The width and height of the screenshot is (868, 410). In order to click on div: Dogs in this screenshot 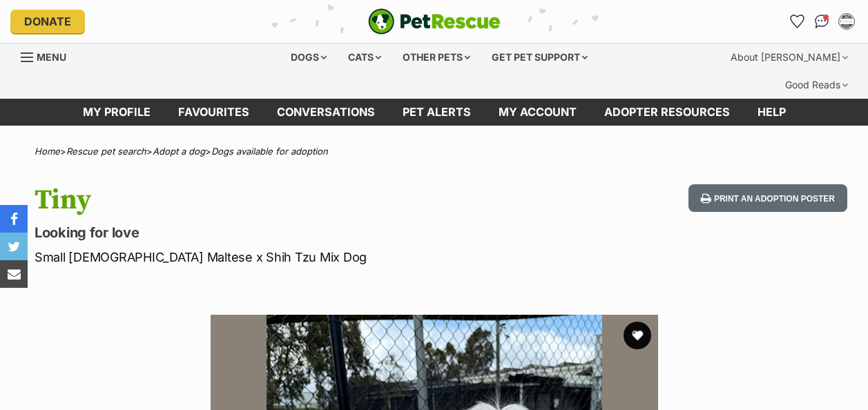, I will do `click(309, 58)`.